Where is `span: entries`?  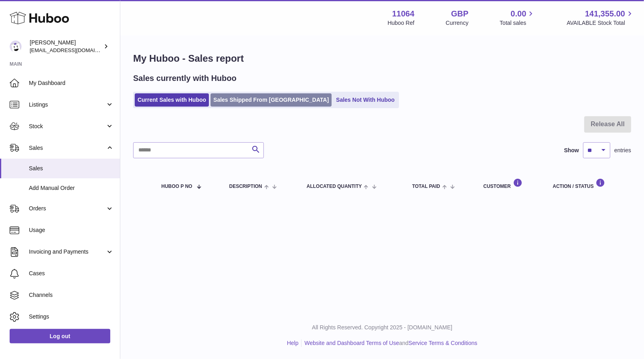 span: entries is located at coordinates (623, 150).